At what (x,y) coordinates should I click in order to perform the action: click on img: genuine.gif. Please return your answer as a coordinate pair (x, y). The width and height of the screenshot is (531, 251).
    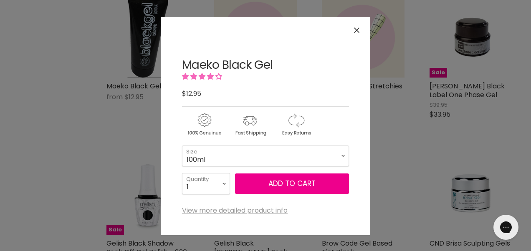
    Looking at the image, I should click on (204, 124).